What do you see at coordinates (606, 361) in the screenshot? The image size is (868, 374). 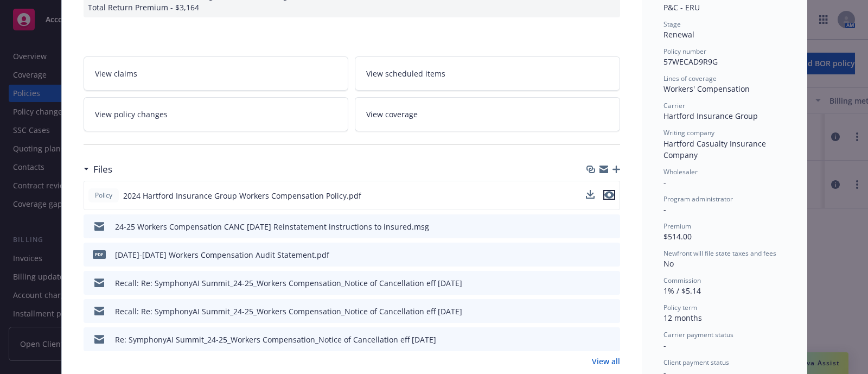 I see `a: View all` at bounding box center [606, 361].